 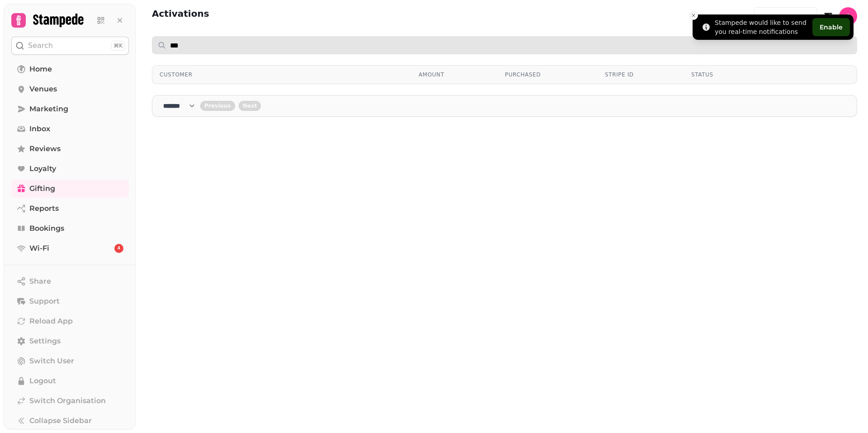 I want to click on span: Logout, so click(x=42, y=381).